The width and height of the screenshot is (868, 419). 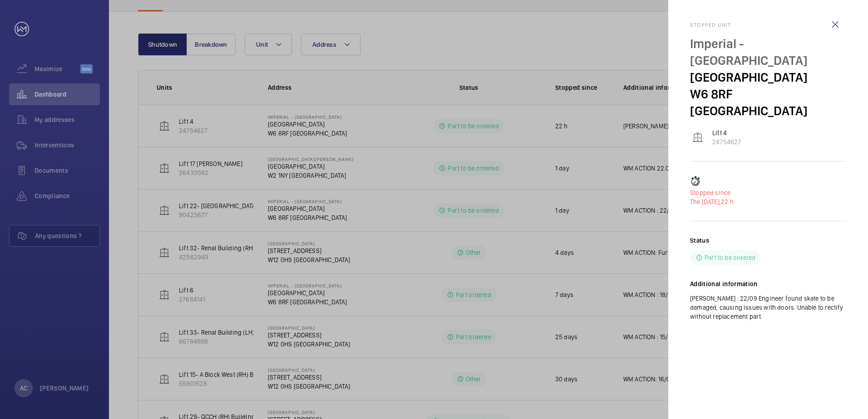 What do you see at coordinates (726, 133) in the screenshot?
I see `p: Lift 4` at bounding box center [726, 133].